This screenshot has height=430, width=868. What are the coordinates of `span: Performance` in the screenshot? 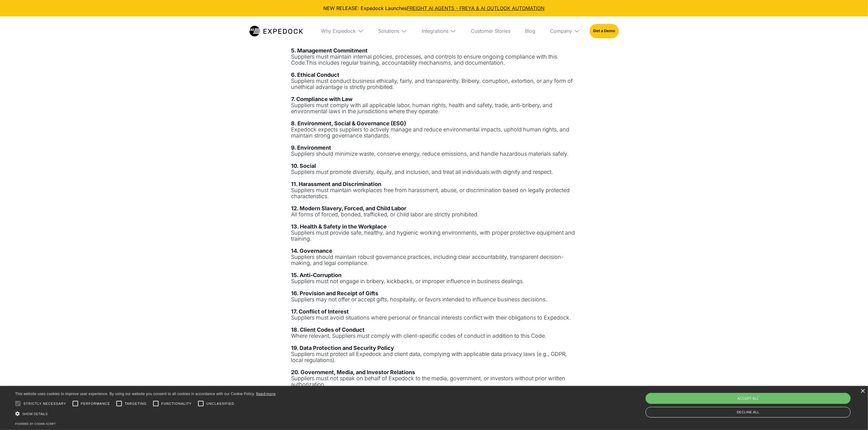 It's located at (95, 404).